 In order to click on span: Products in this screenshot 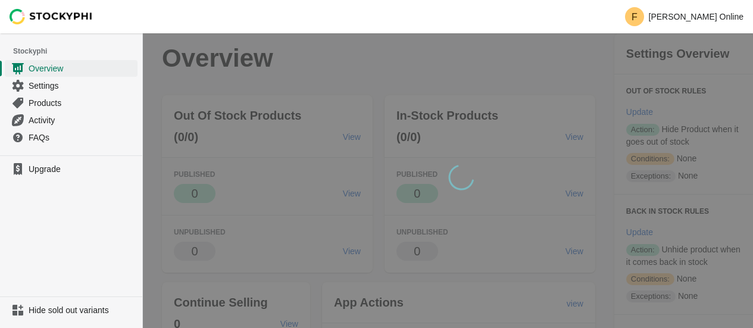, I will do `click(82, 103)`.